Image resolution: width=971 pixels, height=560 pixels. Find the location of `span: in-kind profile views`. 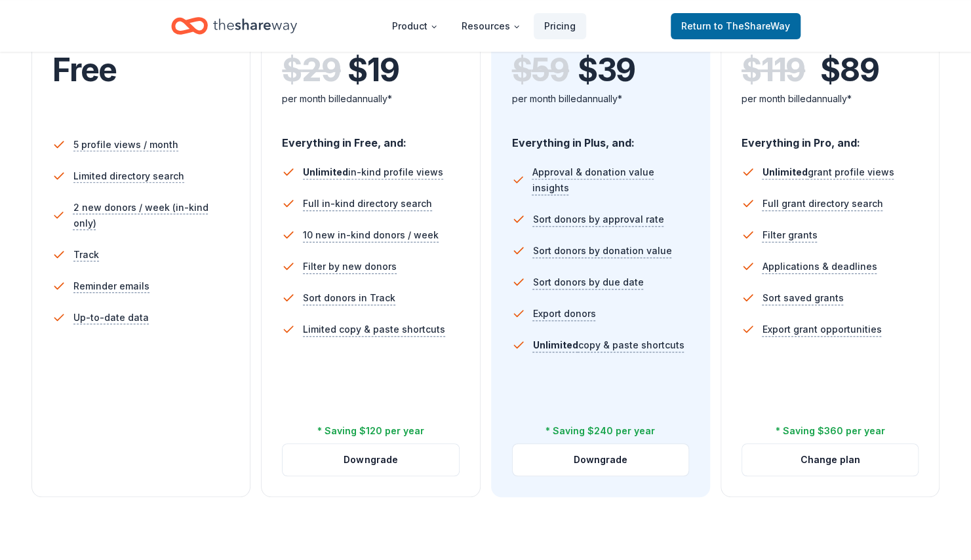

span: in-kind profile views is located at coordinates (373, 172).